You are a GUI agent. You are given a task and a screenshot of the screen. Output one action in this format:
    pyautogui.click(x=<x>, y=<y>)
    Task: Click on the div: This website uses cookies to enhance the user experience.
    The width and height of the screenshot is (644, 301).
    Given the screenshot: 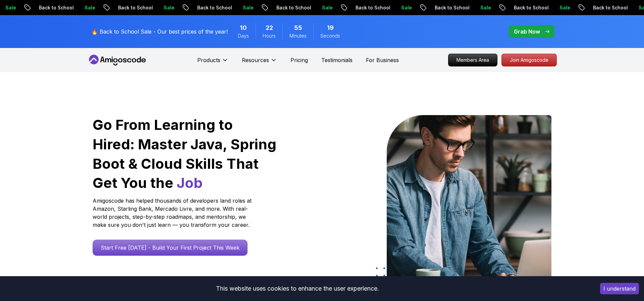 What is the action you would take?
    pyautogui.click(x=297, y=289)
    